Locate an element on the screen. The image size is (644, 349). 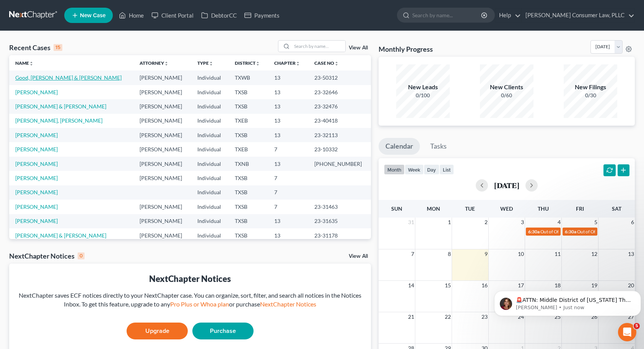
span: Sat is located at coordinates (616, 208).